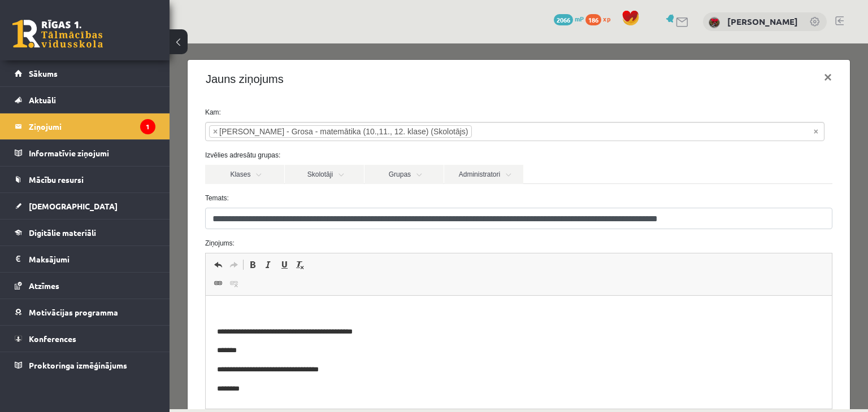  I want to click on a: 186 xp, so click(600, 19).